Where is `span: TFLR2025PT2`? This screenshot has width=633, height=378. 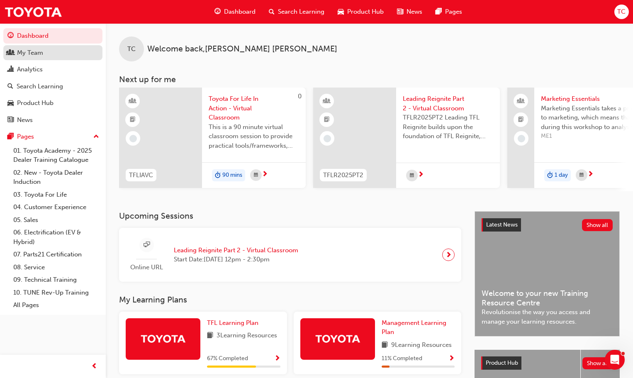
span: TFLR2025PT2 is located at coordinates (343, 175).